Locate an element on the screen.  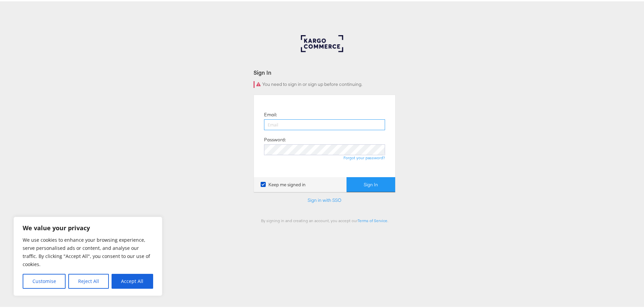
a: Forgot your password? is located at coordinates (364, 156).